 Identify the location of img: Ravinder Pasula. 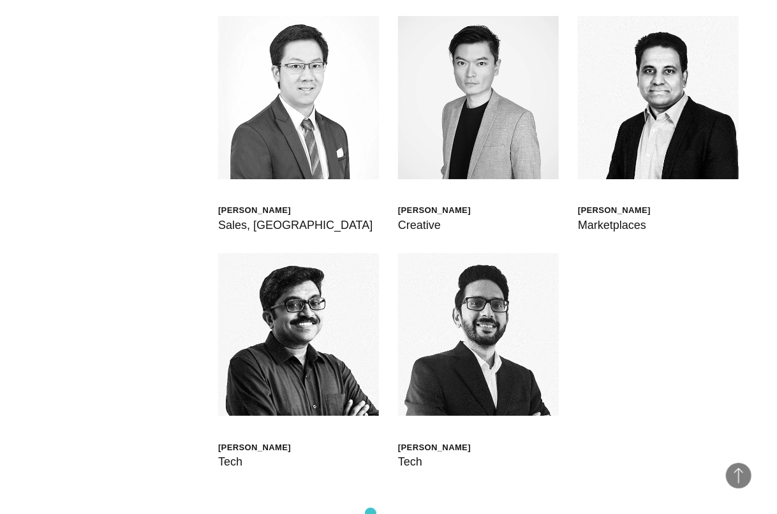
(658, 98).